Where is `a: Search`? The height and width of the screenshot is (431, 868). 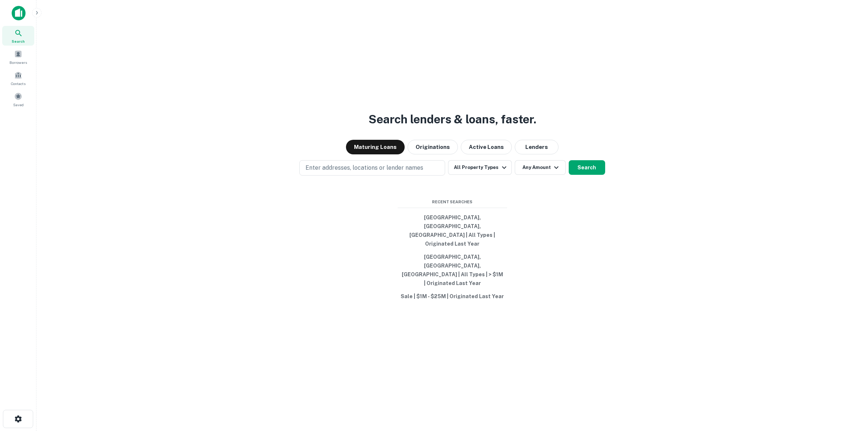
a: Search is located at coordinates (18, 35).